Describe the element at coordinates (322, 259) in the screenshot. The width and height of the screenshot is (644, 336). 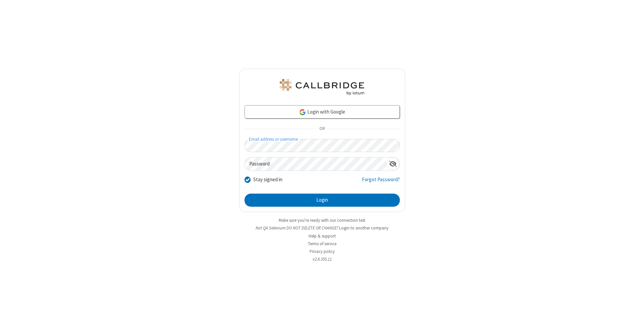
I see `li: v2.6.350.11` at that location.